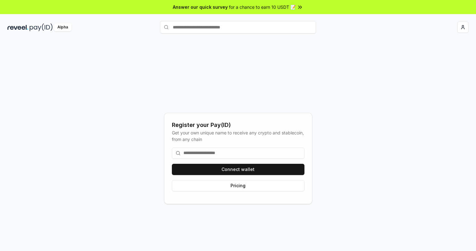  What do you see at coordinates (262, 7) in the screenshot?
I see `span: for a chance to earn 10 USDT 📝` at bounding box center [262, 7].